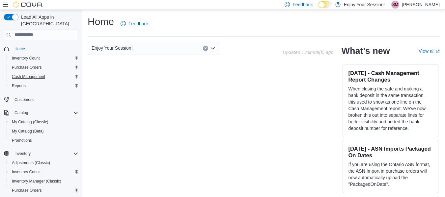 This screenshot has height=197, width=445. What do you see at coordinates (112, 48) in the screenshot?
I see `span: Enjoy Your Session!` at bounding box center [112, 48].